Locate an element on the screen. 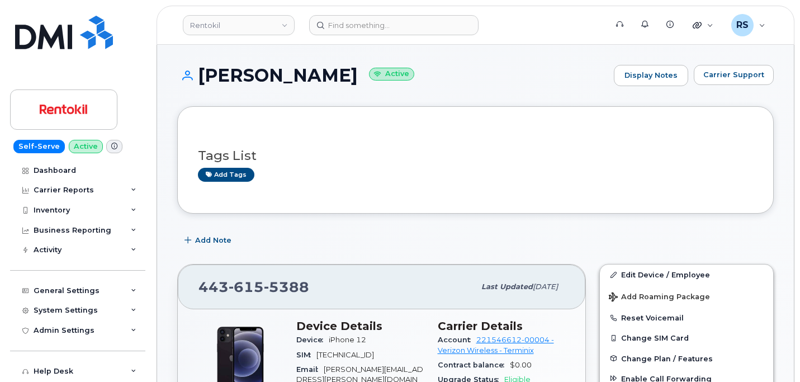 The height and width of the screenshot is (382, 800). h3: Tags List is located at coordinates (475, 155).